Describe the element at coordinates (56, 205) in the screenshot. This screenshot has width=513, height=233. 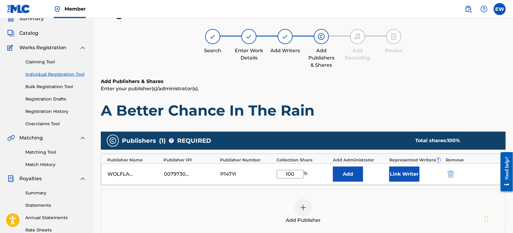
I see `a: Statements` at that location.